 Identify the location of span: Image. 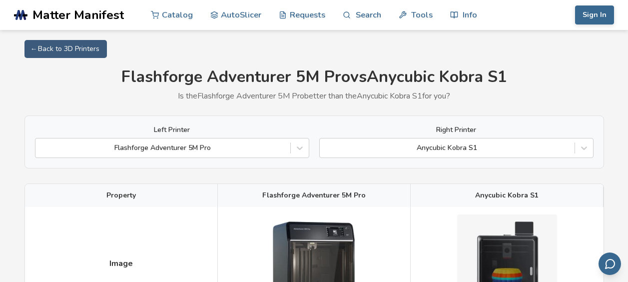
(121, 263).